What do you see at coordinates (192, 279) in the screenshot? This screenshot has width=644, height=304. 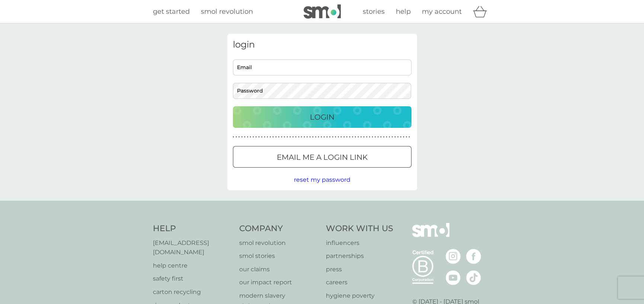 I see `a: safety first` at bounding box center [192, 279].